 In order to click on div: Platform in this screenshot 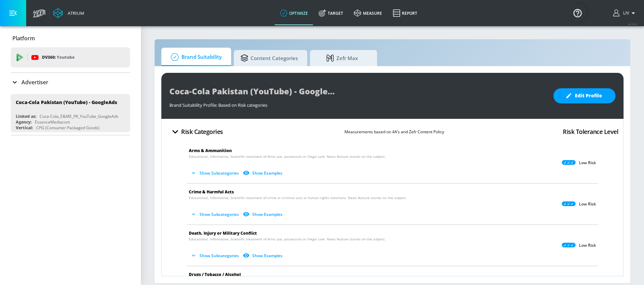, I will do `click(71, 38)`.